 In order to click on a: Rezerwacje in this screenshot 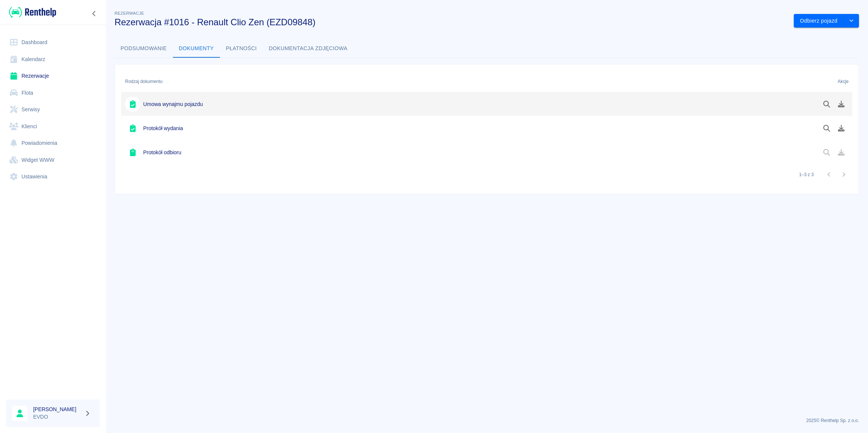, I will do `click(53, 76)`.